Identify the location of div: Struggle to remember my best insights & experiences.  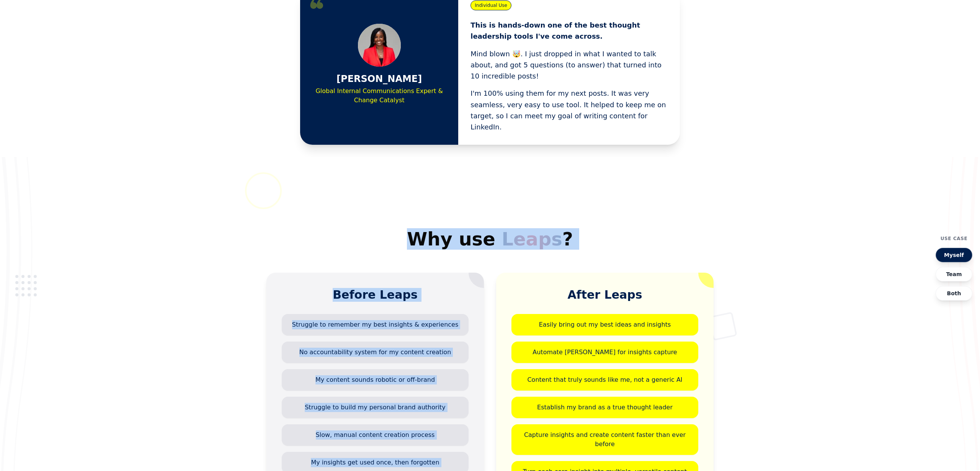
(375, 325).